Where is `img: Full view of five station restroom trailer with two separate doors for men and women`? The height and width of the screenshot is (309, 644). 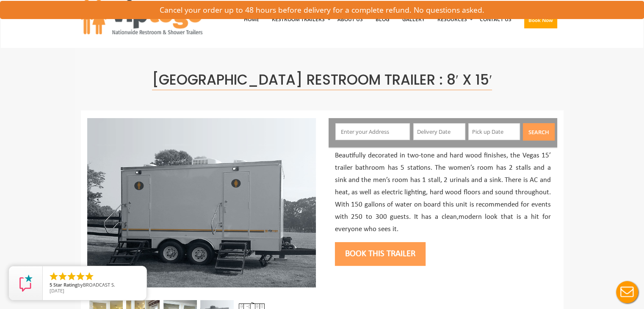
img: Full view of five station restroom trailer with two separate doors for men and women is located at coordinates (202, 203).